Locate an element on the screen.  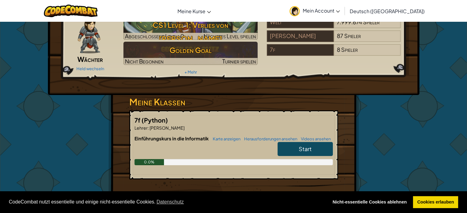
img: avatar is located at coordinates (294, 11).